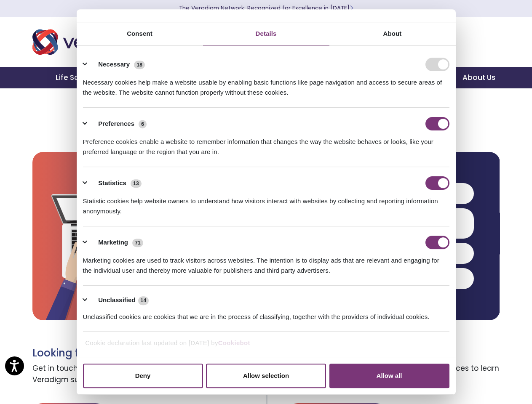  Describe the element at coordinates (266, 313) in the screenshot. I see `div: Unclassified cookies are cookies that we are in the process of classifying, together with the pro...` at that location.